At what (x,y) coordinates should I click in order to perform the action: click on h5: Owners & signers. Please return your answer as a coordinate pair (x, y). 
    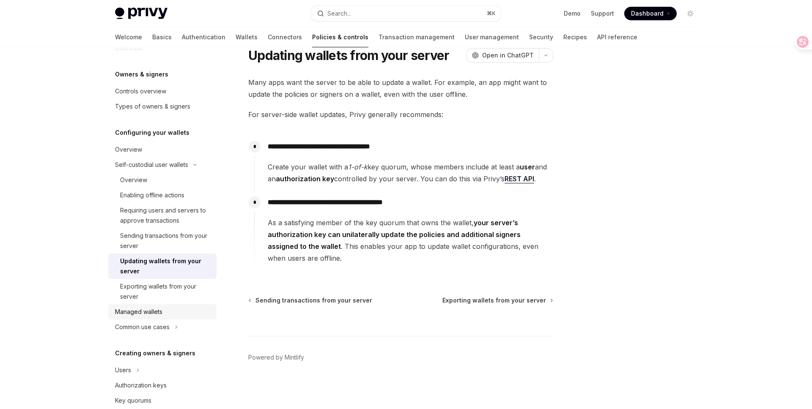
    Looking at the image, I should click on (142, 74).